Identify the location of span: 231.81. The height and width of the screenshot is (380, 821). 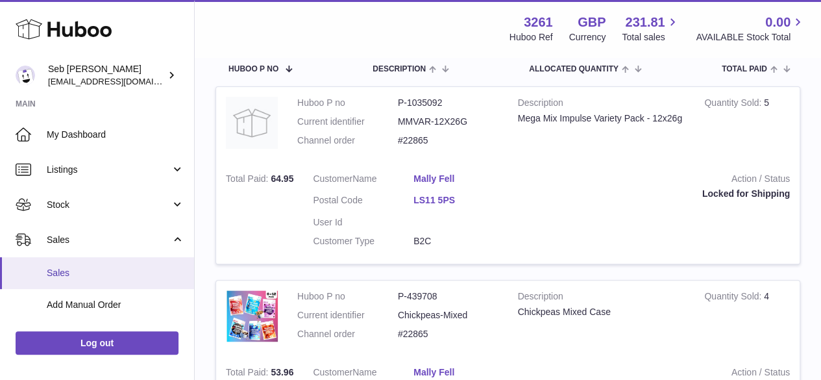
(644, 22).